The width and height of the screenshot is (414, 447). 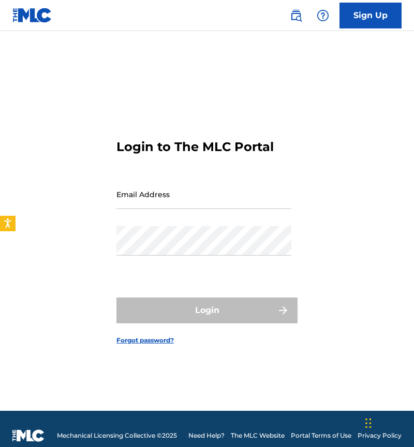 I want to click on div: Drag, so click(x=368, y=423).